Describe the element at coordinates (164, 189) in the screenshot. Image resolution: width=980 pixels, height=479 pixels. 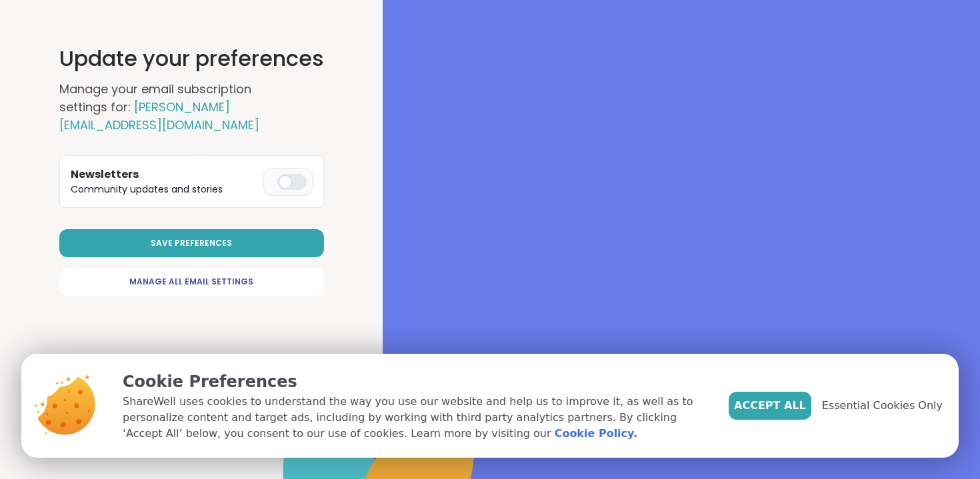
I see `p: Community updates and stories` at that location.